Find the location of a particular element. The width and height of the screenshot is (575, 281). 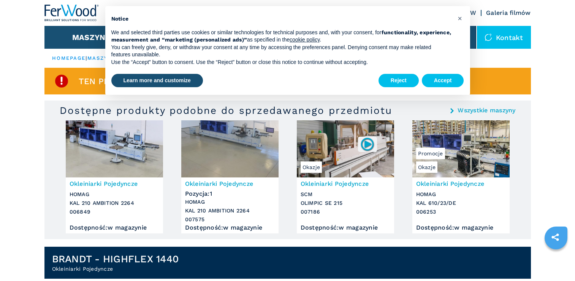

button: Close this notice is located at coordinates (461, 18).